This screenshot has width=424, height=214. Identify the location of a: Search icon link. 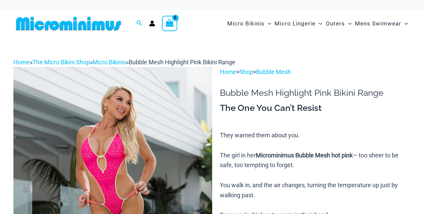
(139, 23).